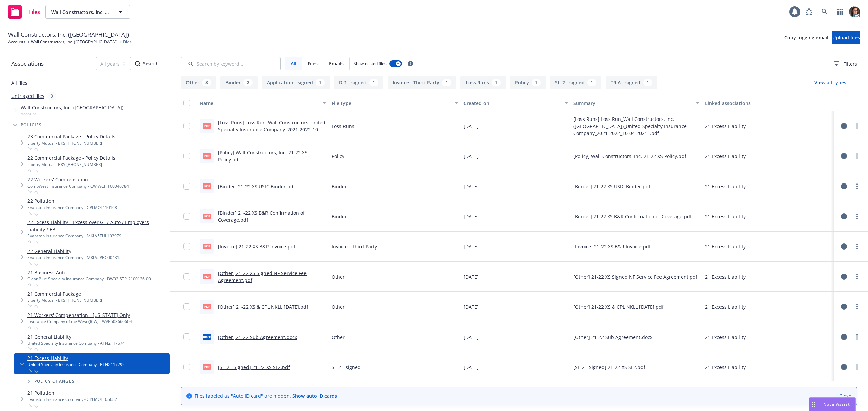 The height and width of the screenshot is (411, 868). Describe the element at coordinates (831, 83) in the screenshot. I see `button: View all types` at that location.